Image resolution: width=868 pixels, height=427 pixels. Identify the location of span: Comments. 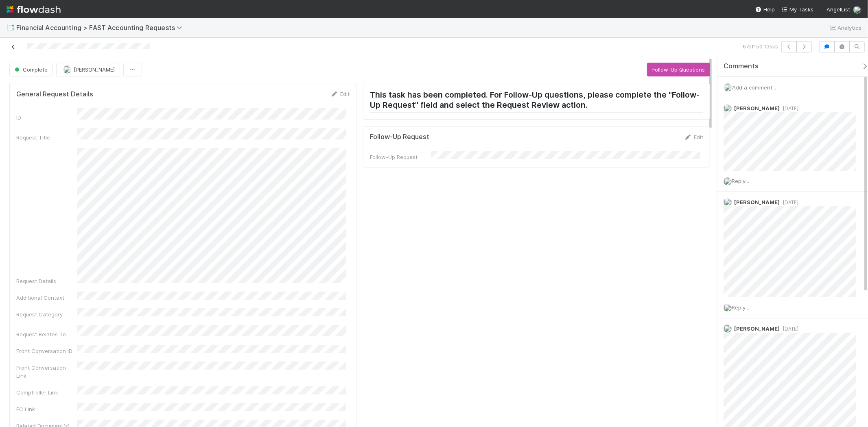
(741, 66).